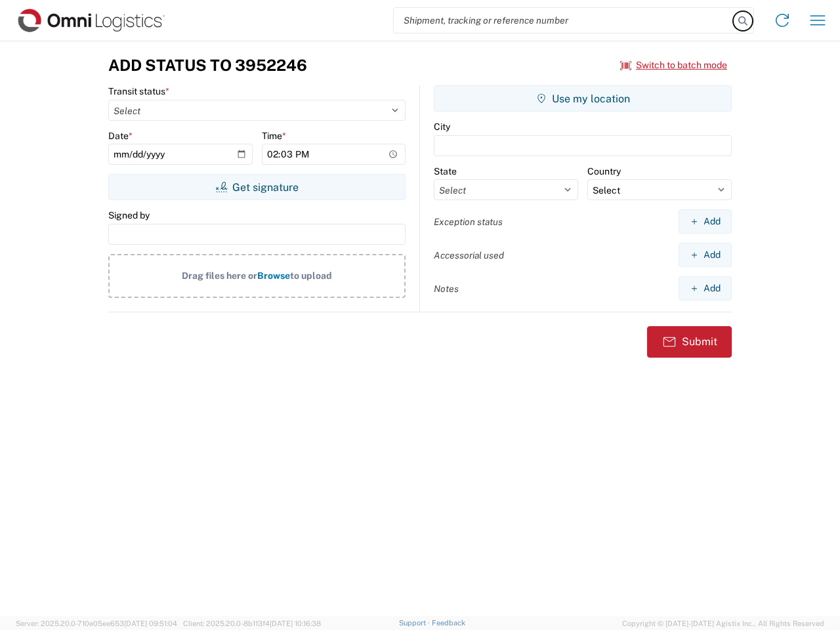 Image resolution: width=840 pixels, height=630 pixels. What do you see at coordinates (138, 91) in the screenshot?
I see `label: Transit status` at bounding box center [138, 91].